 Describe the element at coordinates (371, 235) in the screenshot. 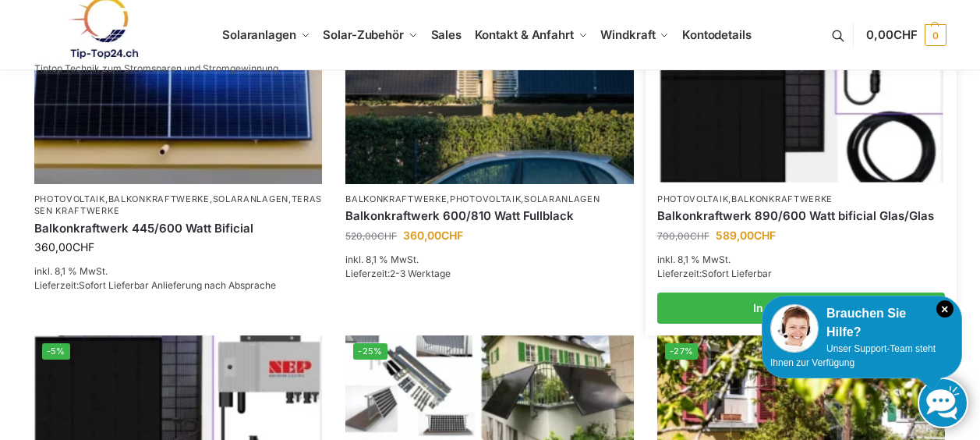

I see `bdi: 520,00` at that location.